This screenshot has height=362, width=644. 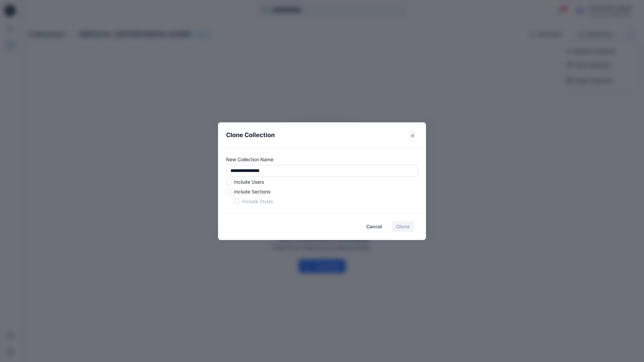 What do you see at coordinates (322, 159) in the screenshot?
I see `p: New Collection Name` at bounding box center [322, 159].